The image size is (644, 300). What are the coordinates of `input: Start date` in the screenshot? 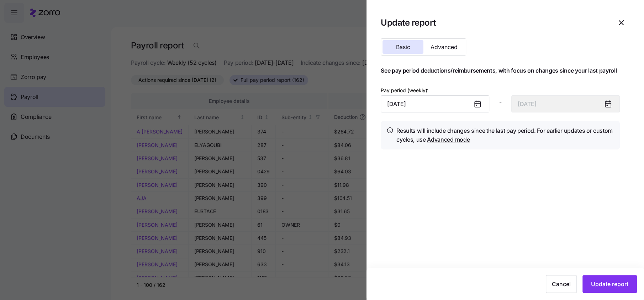 It's located at (435, 104).